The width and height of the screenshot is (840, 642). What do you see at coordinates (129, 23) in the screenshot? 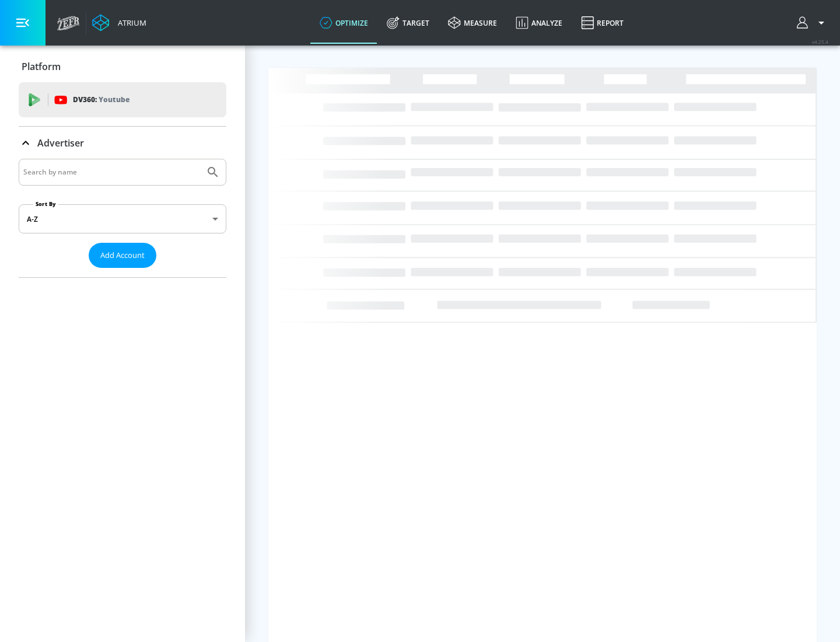
I see `div: Atrium` at bounding box center [129, 23].